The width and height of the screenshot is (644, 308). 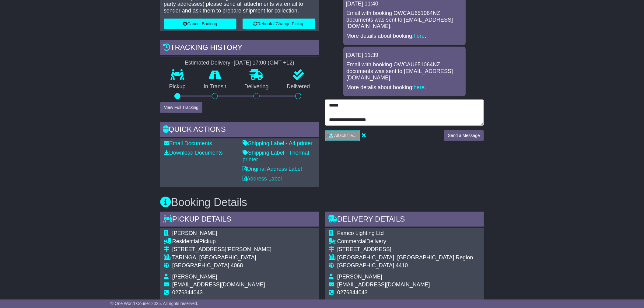 What do you see at coordinates (237, 265) in the screenshot?
I see `span: 4068` at bounding box center [237, 265].